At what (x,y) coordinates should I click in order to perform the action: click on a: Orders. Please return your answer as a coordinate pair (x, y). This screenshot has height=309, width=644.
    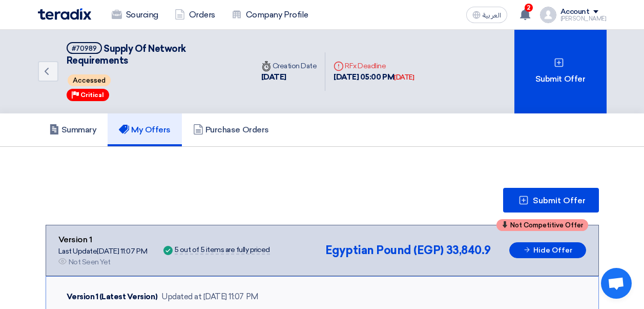
    Looking at the image, I should click on (195, 15).